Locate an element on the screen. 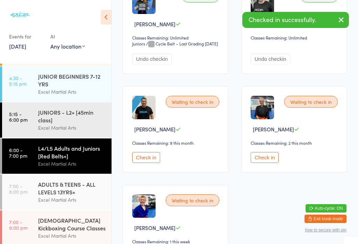  div: Checked in successfully. is located at coordinates (295, 20).